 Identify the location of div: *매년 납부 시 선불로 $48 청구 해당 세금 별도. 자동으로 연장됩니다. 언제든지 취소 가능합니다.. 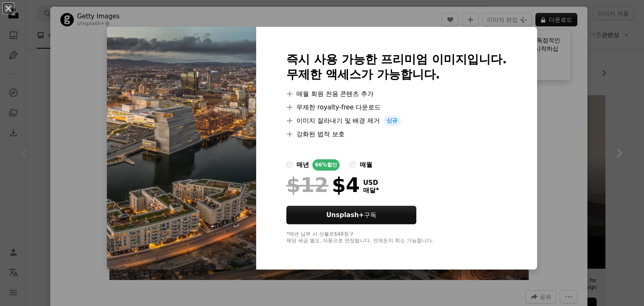
(397, 238).